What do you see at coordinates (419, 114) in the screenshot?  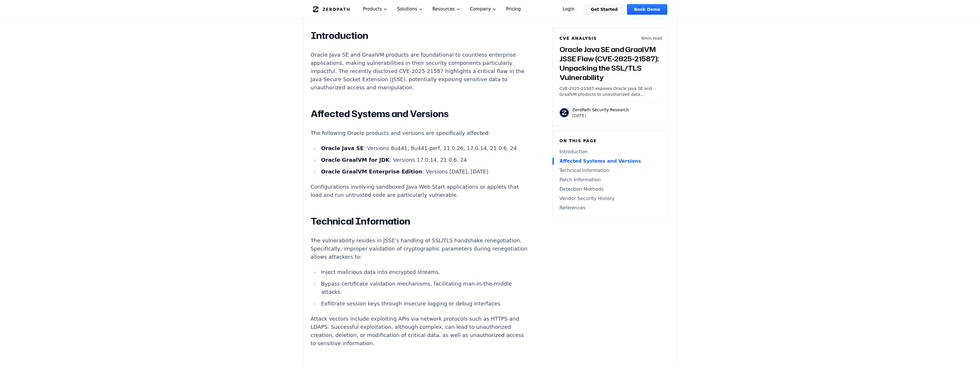 I see `h2: Affected Systems and Versions` at bounding box center [419, 114].